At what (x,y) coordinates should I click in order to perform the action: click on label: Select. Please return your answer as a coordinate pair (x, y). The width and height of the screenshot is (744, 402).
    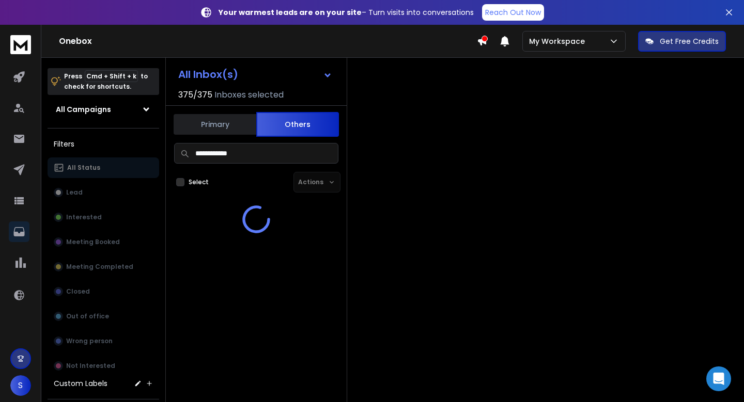
    Looking at the image, I should click on (198, 182).